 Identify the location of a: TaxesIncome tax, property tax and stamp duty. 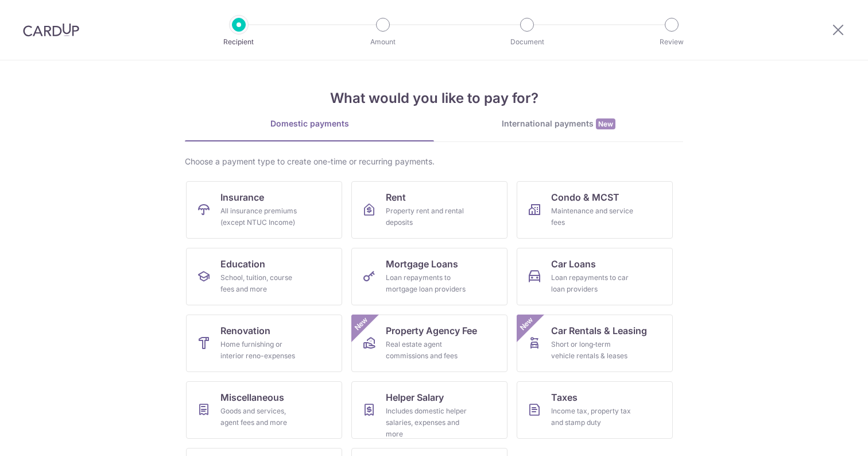
(594, 409).